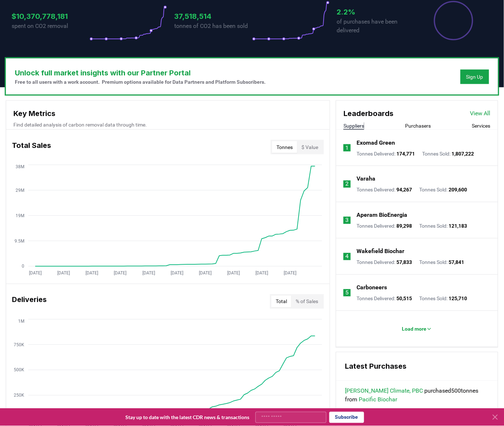 This screenshot has height=426, width=504. What do you see at coordinates (376, 12) in the screenshot?
I see `h3: 2.2%` at bounding box center [376, 12].